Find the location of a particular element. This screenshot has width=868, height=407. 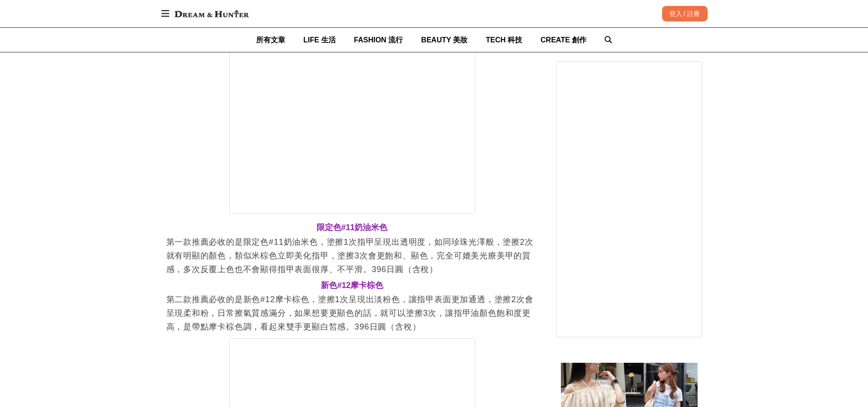

a: FASHION 流行 is located at coordinates (379, 40).